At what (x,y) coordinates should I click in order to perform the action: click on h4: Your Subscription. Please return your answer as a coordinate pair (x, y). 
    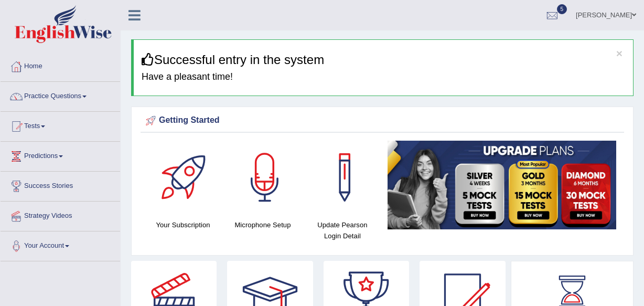
    Looking at the image, I should click on (183, 225).